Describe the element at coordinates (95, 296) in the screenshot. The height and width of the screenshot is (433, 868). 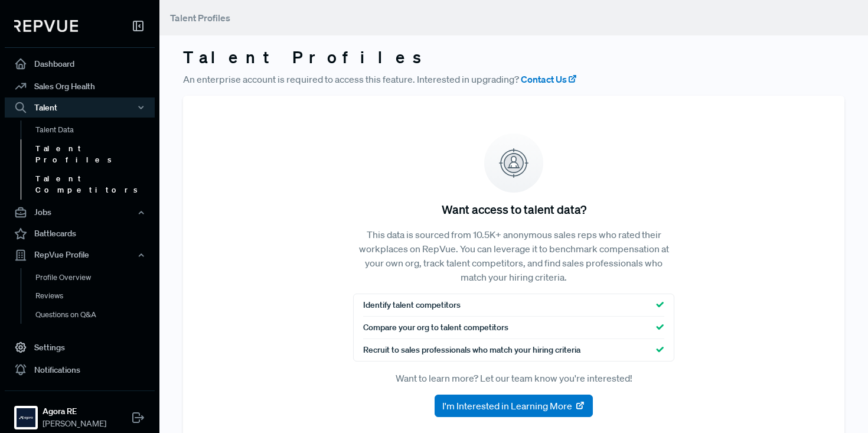
I see `a: Reviews` at that location.